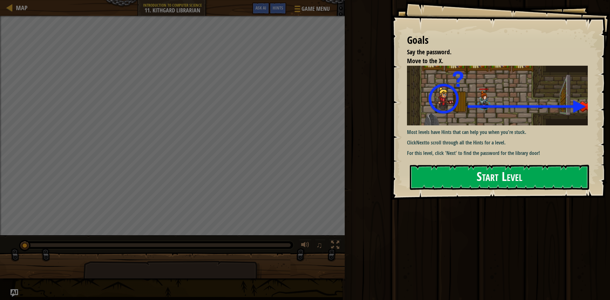 This screenshot has width=610, height=300. I want to click on li: Say the password., so click(492, 52).